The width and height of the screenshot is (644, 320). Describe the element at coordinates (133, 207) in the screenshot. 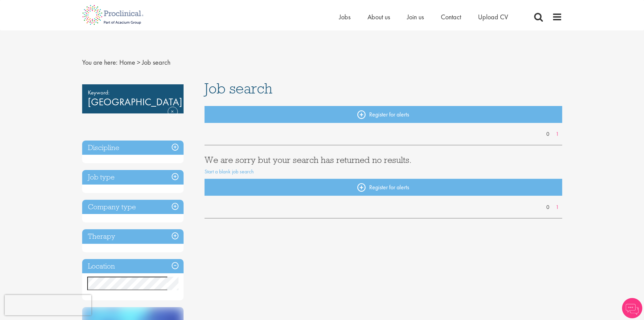

I see `h3: Company type` at that location.